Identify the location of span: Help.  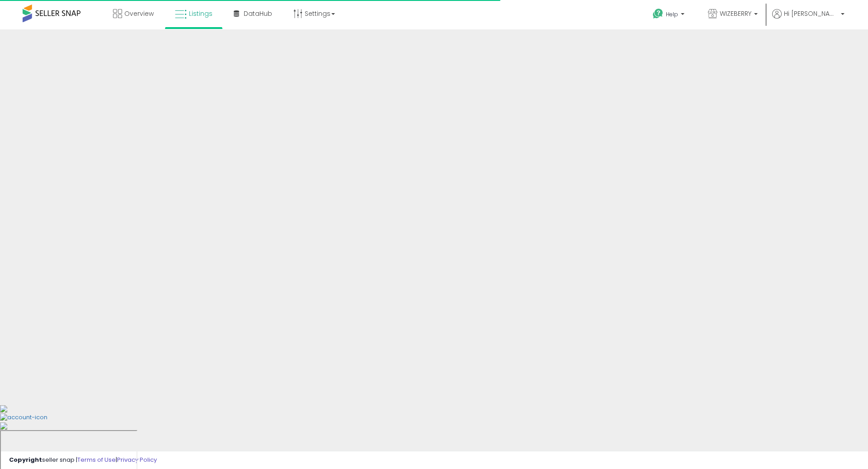
(672, 14).